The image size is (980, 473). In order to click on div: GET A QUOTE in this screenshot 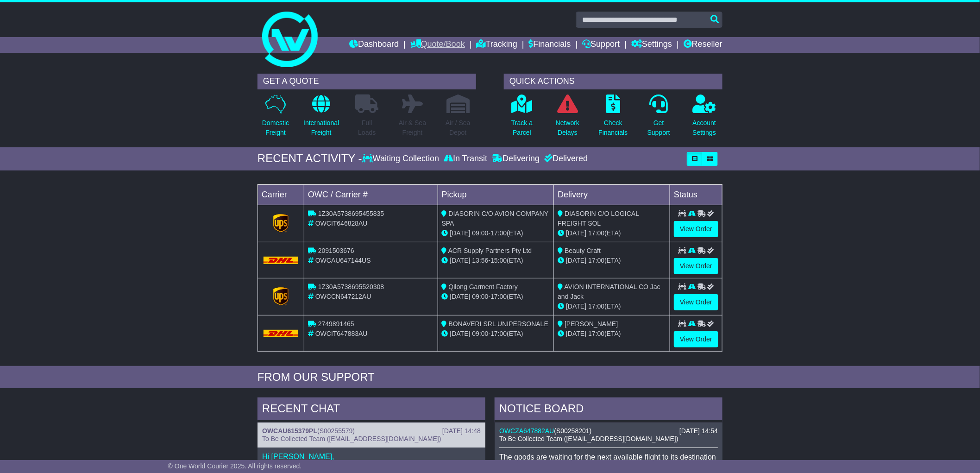, I will do `click(367, 82)`.